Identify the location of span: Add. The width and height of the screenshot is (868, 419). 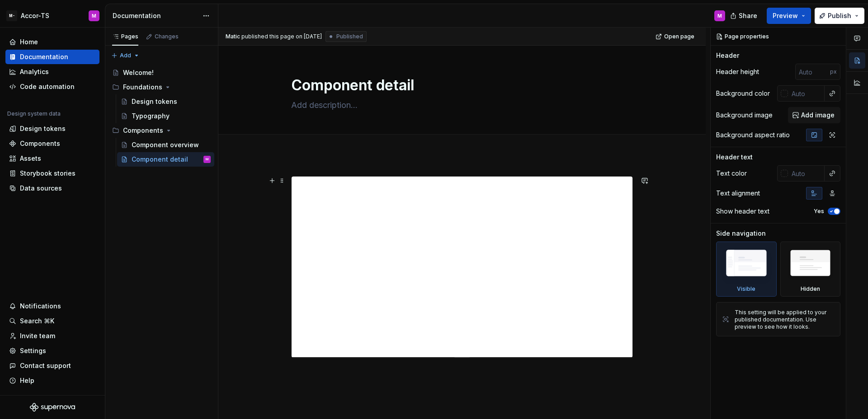
(125, 56).